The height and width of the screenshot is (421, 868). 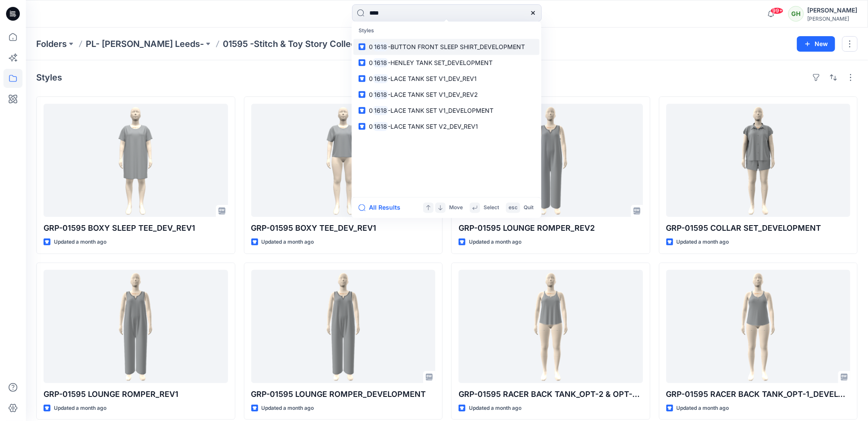 What do you see at coordinates (51, 44) in the screenshot?
I see `a: Folders` at bounding box center [51, 44].